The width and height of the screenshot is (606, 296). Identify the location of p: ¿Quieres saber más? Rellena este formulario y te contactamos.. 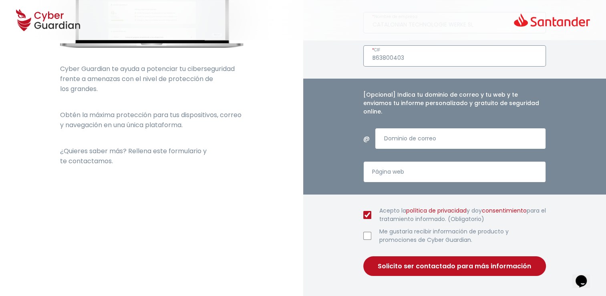
(151, 156).